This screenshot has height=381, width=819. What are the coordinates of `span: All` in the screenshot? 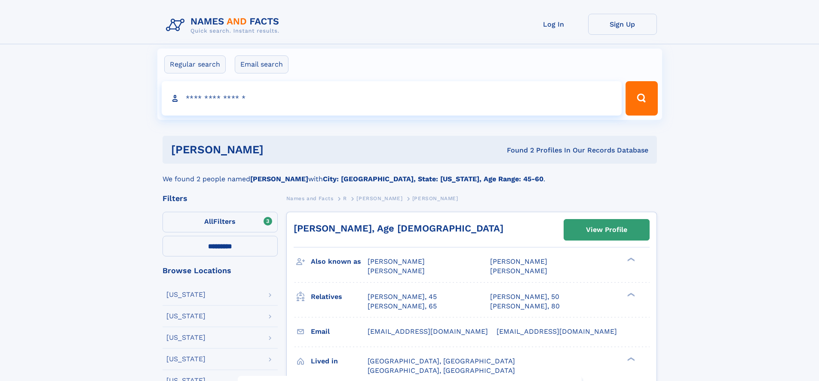 It's located at (208, 221).